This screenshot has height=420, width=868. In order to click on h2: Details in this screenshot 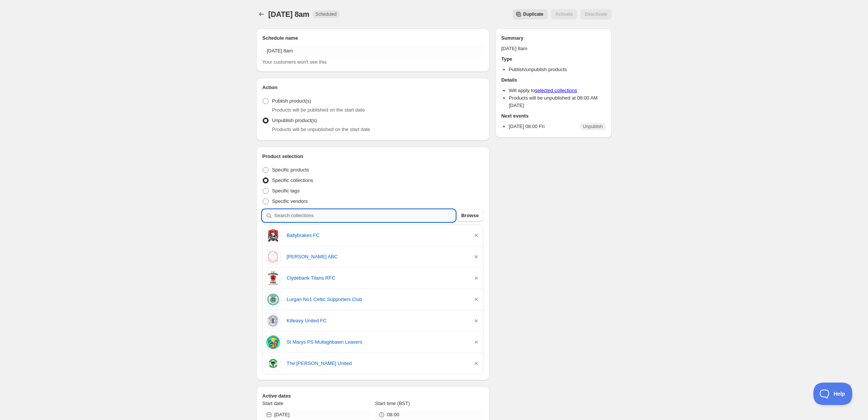, I will do `click(553, 80)`.